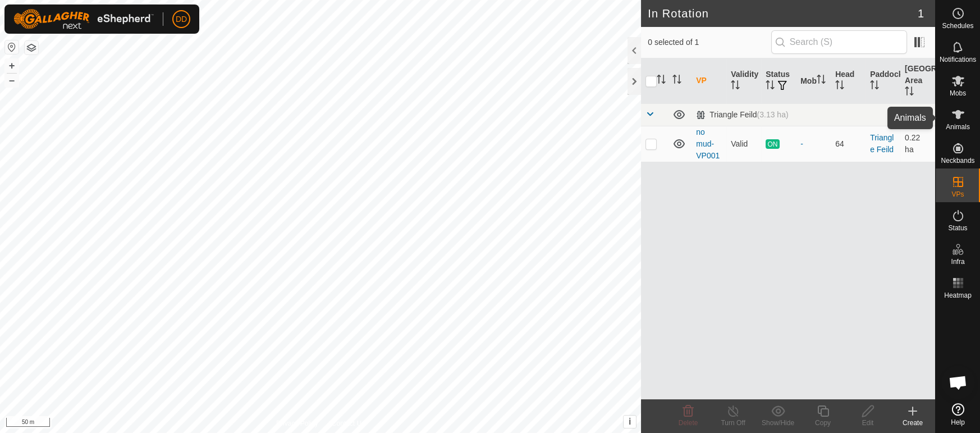  Describe the element at coordinates (957, 422) in the screenshot. I see `span: Help` at that location.